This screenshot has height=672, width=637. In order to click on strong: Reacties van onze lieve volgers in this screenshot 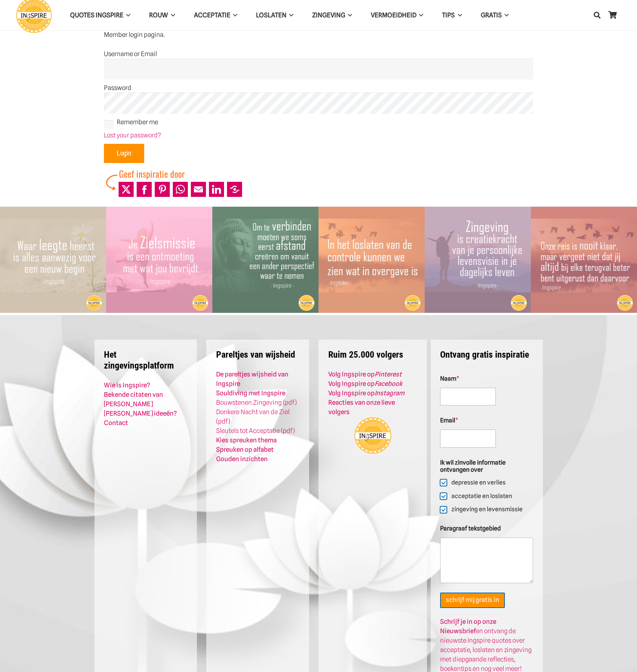, I will do `click(362, 407)`.